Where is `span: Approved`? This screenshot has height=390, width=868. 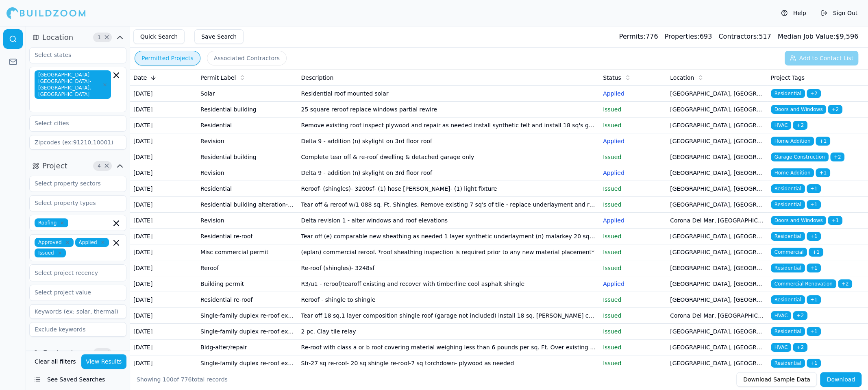 span: Approved is located at coordinates (54, 242).